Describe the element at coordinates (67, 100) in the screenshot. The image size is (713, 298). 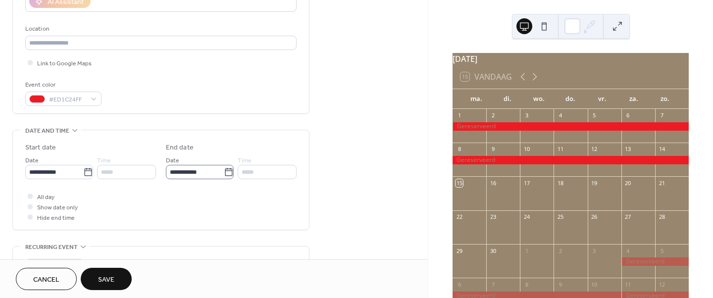
I see `span: #ED1C24FF` at that location.